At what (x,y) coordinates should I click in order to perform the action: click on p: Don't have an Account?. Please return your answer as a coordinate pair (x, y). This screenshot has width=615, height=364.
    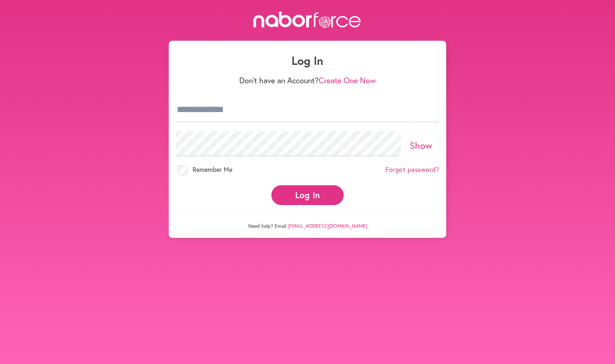
    Looking at the image, I should click on (307, 81).